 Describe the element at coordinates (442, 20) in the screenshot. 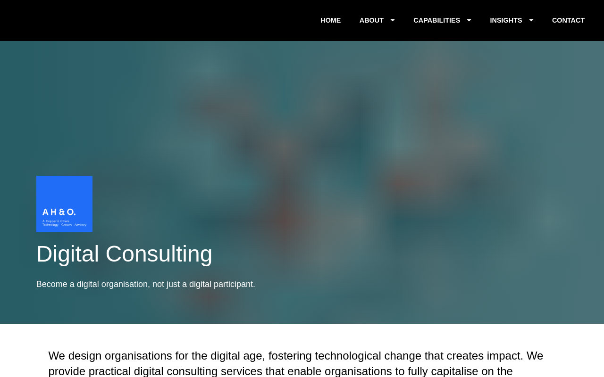

I see `a: CAPABILITIES` at that location.